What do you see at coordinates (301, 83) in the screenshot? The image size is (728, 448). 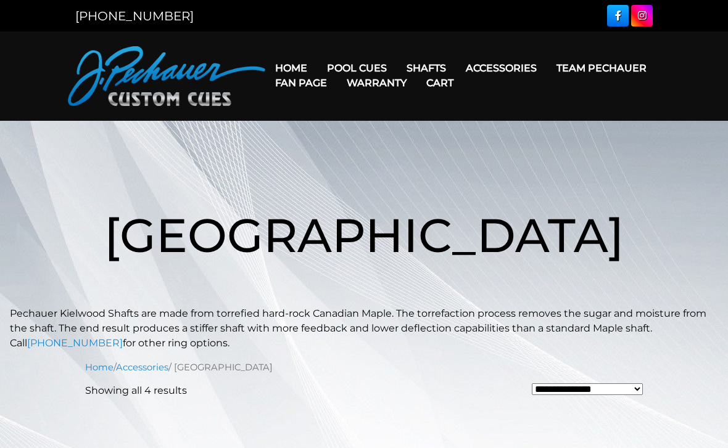 I see `a: Fan Page` at bounding box center [301, 83].